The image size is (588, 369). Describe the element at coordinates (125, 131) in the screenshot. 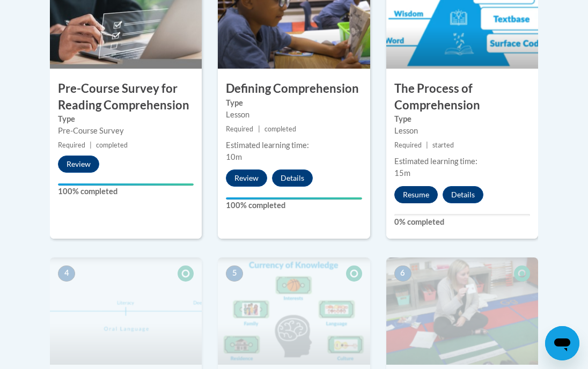

I see `div: Pre-Course Survey` at that location.